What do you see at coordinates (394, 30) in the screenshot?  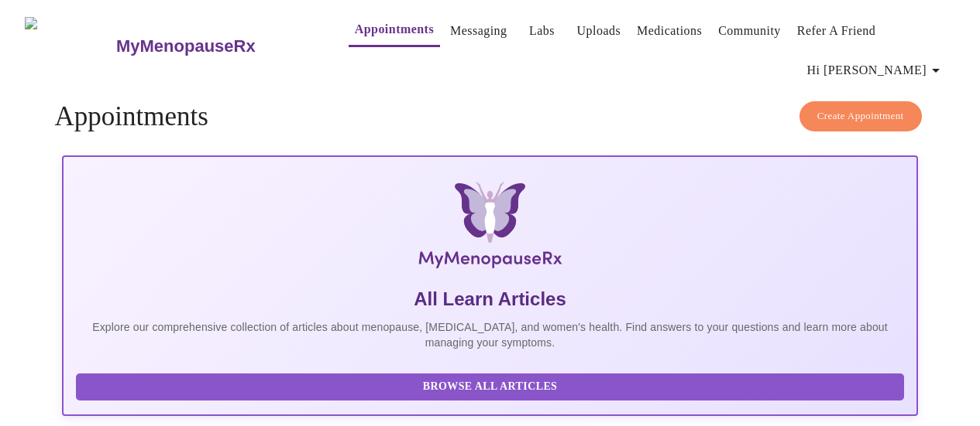 I see `a: Appointments` at bounding box center [394, 30].